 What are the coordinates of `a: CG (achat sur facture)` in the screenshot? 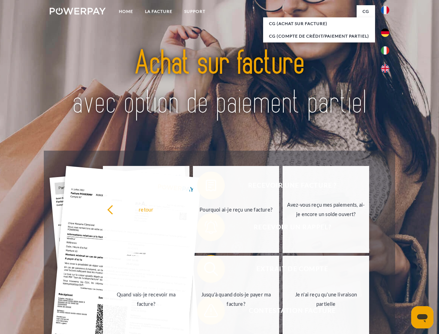 It's located at (319, 24).